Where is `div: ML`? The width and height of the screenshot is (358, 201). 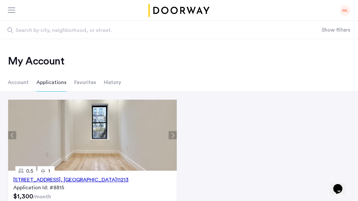
div: ML is located at coordinates (345, 10).